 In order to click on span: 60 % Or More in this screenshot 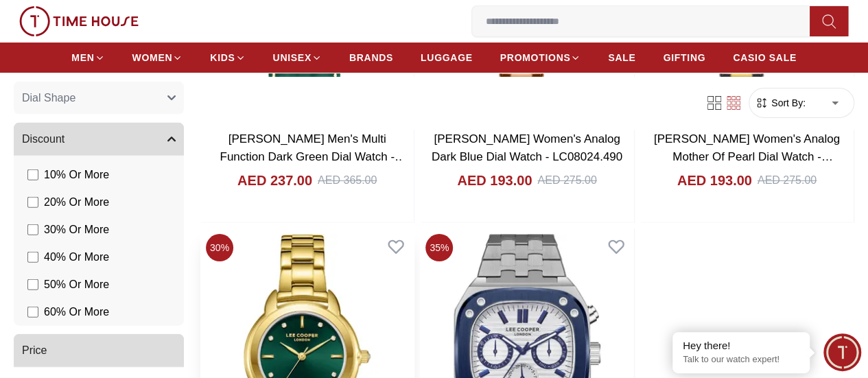, I will do `click(76, 312)`.